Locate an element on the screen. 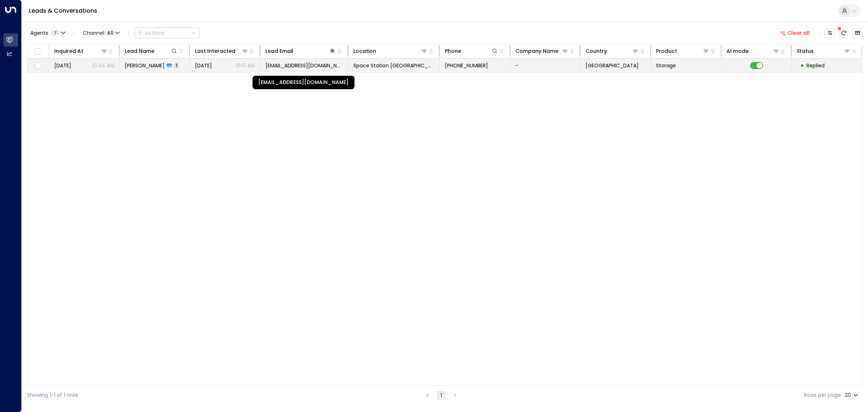 The width and height of the screenshot is (868, 412). div: Actions is located at coordinates (151, 33).